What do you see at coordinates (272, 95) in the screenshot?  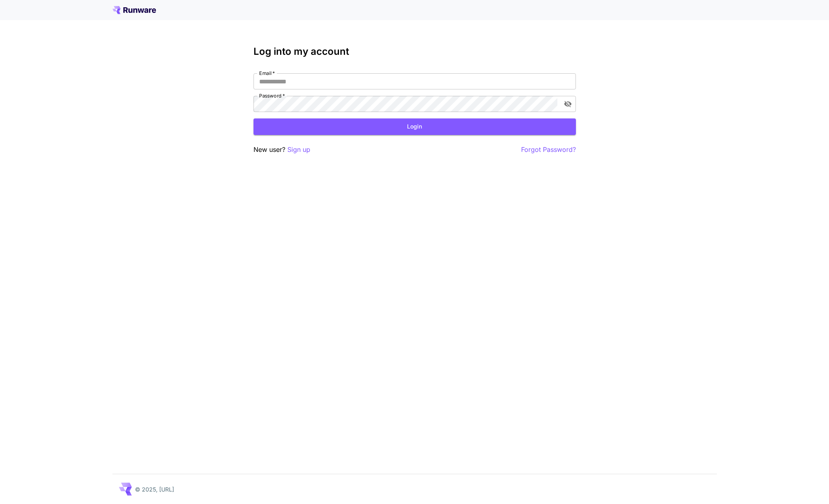 I see `label: Password` at bounding box center [272, 95].